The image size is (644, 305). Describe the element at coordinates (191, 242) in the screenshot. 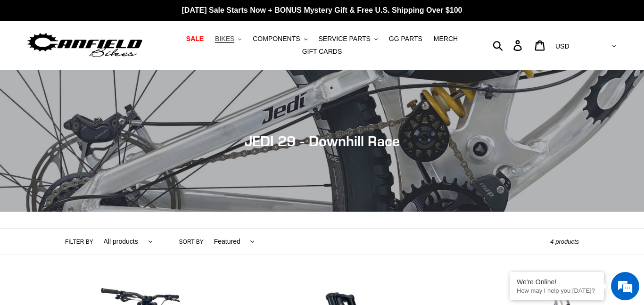

I see `label: Sort by` at that location.